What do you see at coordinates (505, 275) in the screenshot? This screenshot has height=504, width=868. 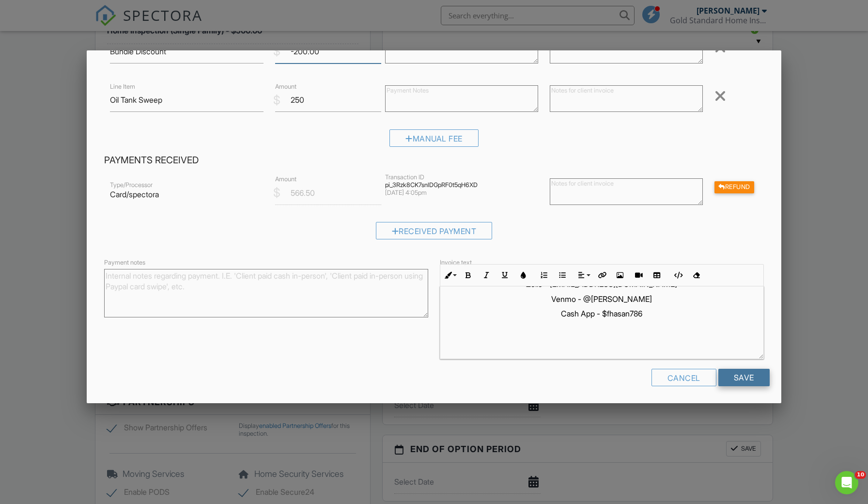 I see `button: Underline (⌘U)` at bounding box center [505, 275].